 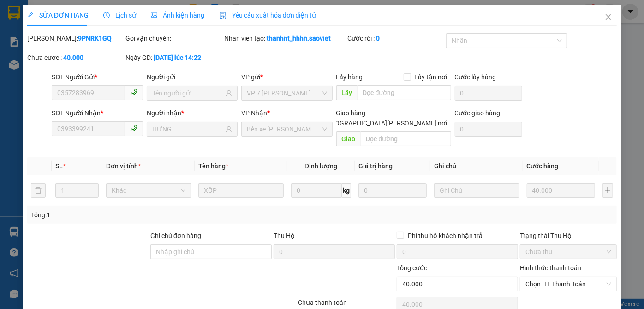 What do you see at coordinates (95, 38) in the screenshot?
I see `b: 9PNRK1GQ` at bounding box center [95, 38].